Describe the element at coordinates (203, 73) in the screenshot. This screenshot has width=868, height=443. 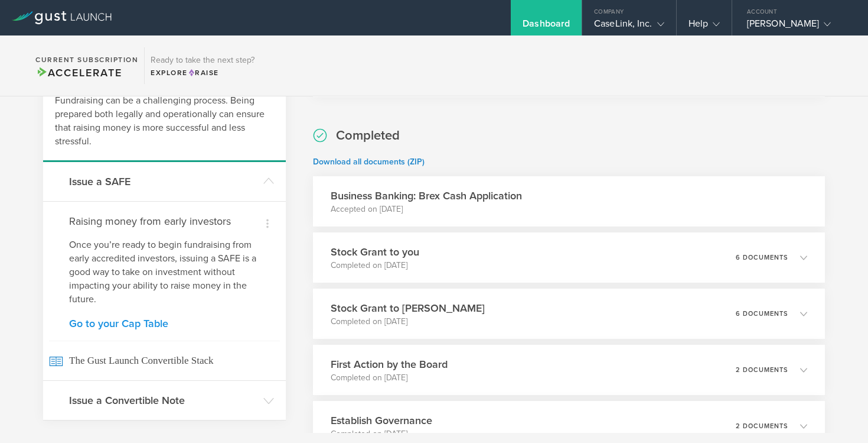
I see `div: Explore` at that location.